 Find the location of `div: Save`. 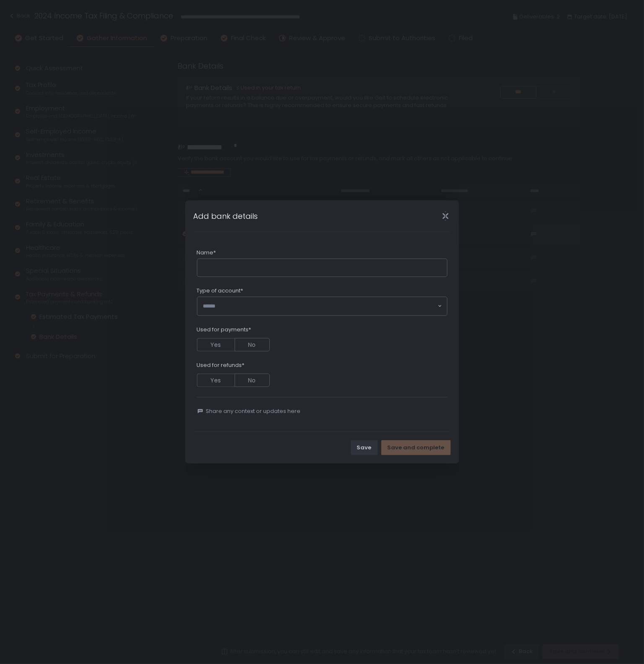

div: Save is located at coordinates (364, 448).